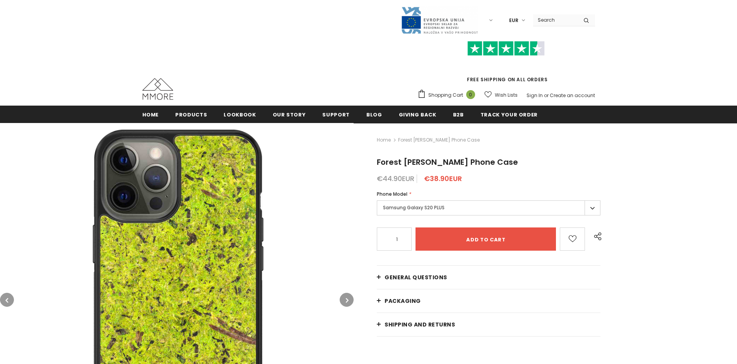 Image resolution: width=737 pixels, height=364 pixels. What do you see at coordinates (555, 20) in the screenshot?
I see `input: Search Site` at bounding box center [555, 20].